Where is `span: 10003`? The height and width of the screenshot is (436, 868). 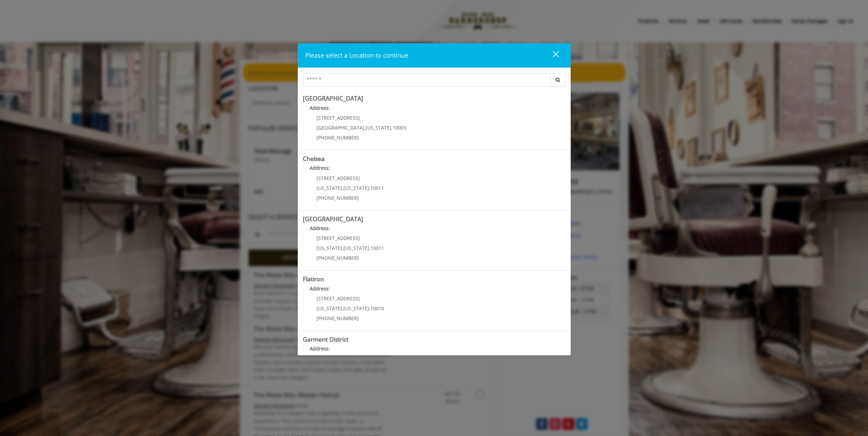 span: 10003 is located at coordinates (399, 127).